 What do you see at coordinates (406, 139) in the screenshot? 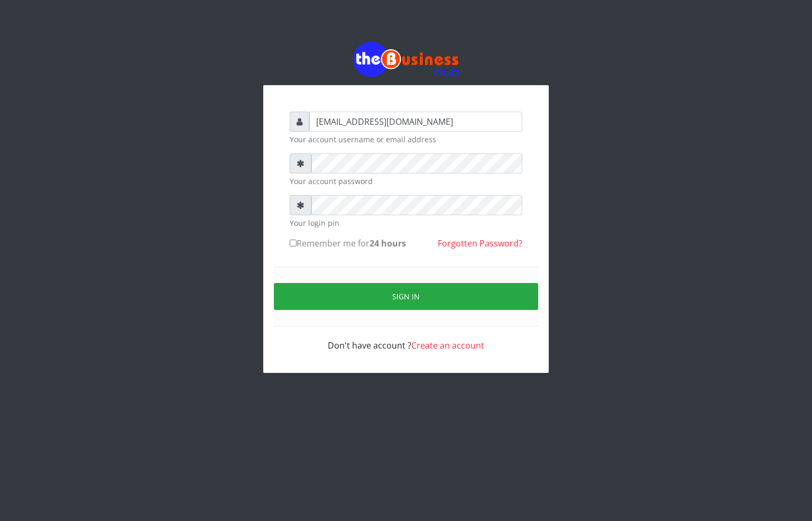
I see `small: Your account username or email address` at bounding box center [406, 139].